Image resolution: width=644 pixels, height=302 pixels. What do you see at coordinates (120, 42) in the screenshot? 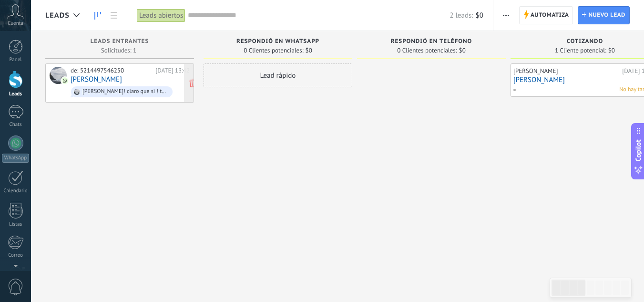
I see `span: Leads Entrantes` at bounding box center [120, 42].